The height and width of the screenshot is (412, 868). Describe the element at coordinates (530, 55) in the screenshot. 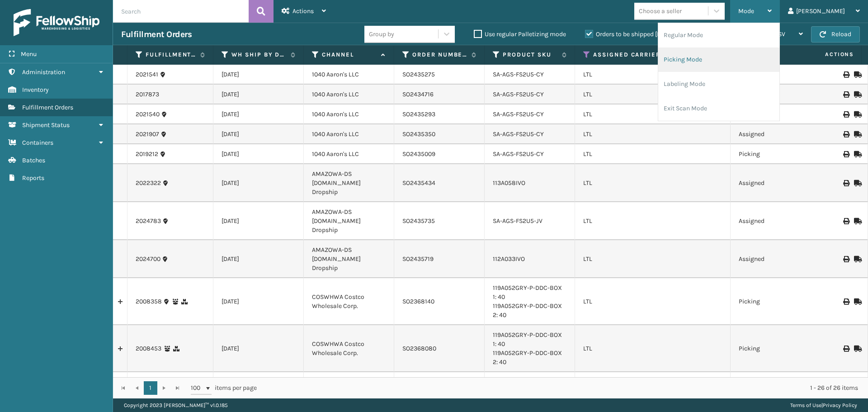

I see `label: Product SKU` at that location.